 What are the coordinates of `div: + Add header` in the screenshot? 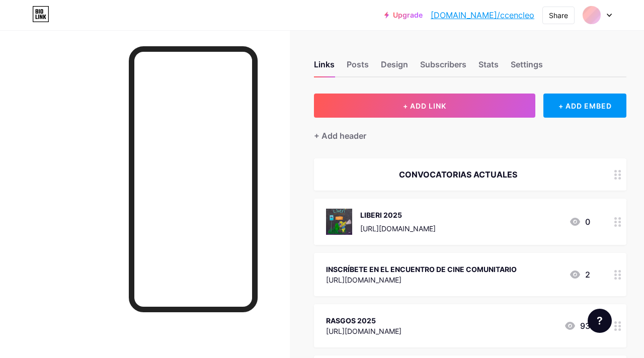 It's located at (340, 136).